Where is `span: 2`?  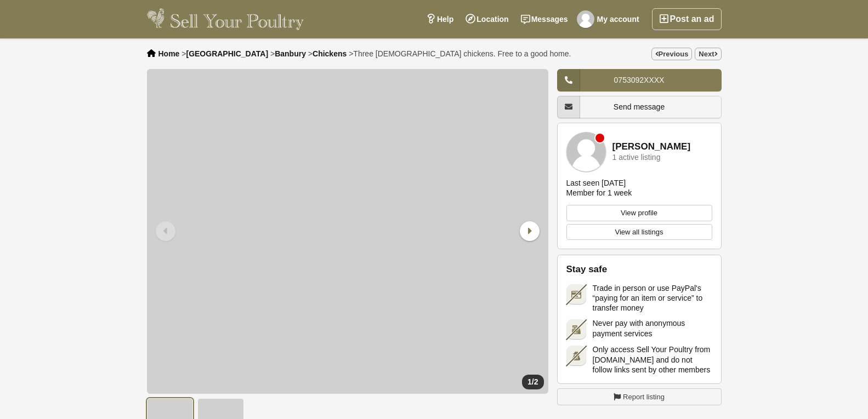 span: 2 is located at coordinates (536, 382).